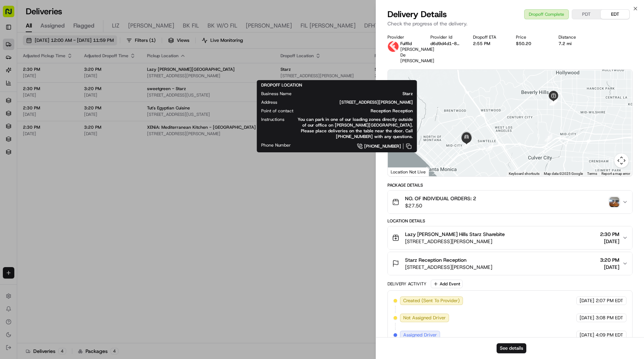 This screenshot has width=644, height=359. I want to click on span: Assigned, so click(52, 26).